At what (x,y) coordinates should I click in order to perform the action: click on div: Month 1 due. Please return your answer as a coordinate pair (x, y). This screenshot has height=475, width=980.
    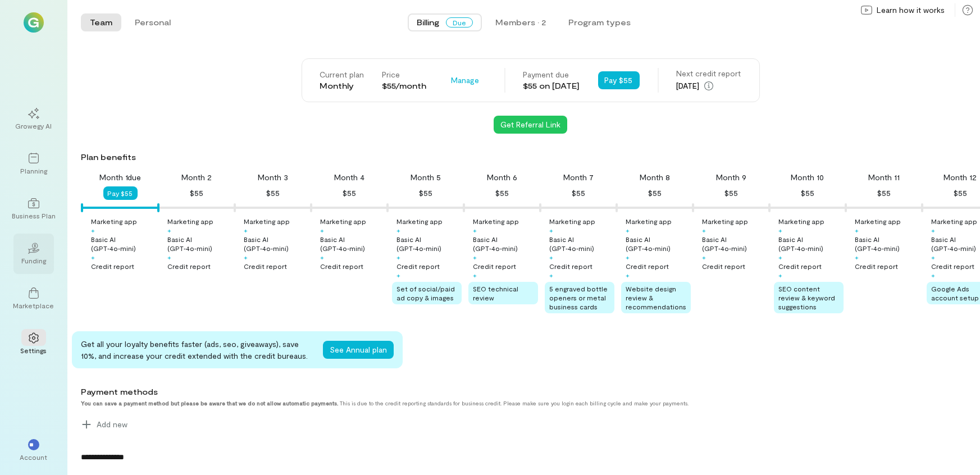
    Looking at the image, I should click on (120, 178).